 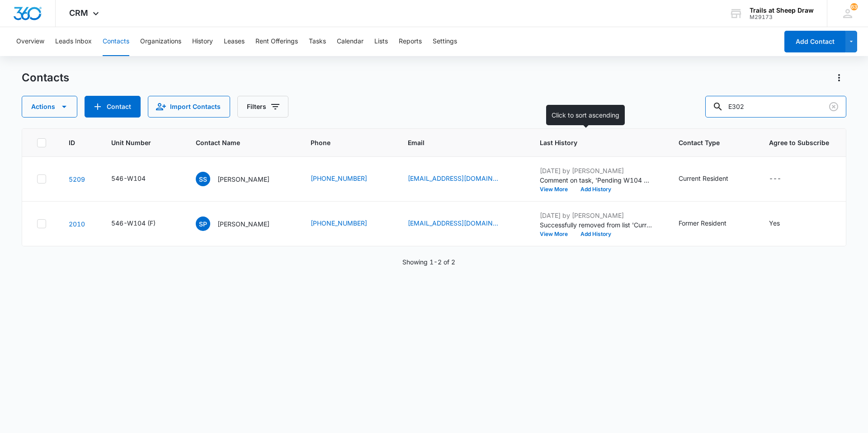 I want to click on div: account id, so click(x=782, y=17).